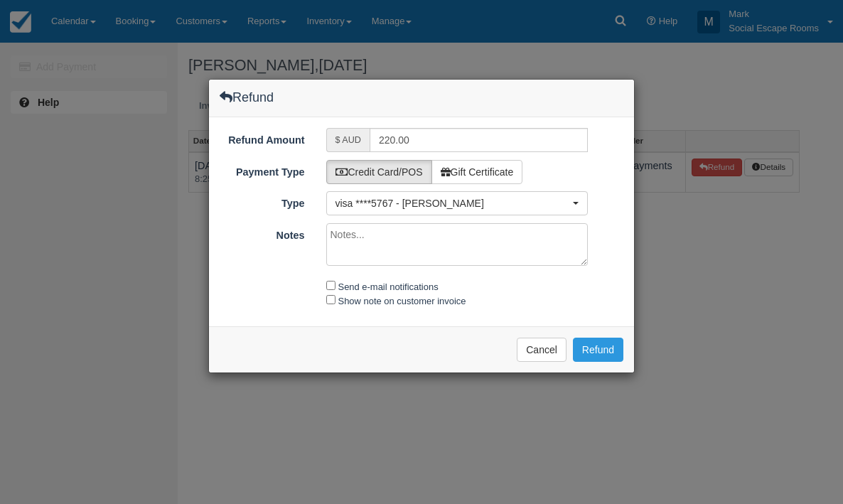 This screenshot has width=843, height=504. What do you see at coordinates (349, 140) in the screenshot?
I see `small: $ AUD` at bounding box center [349, 140].